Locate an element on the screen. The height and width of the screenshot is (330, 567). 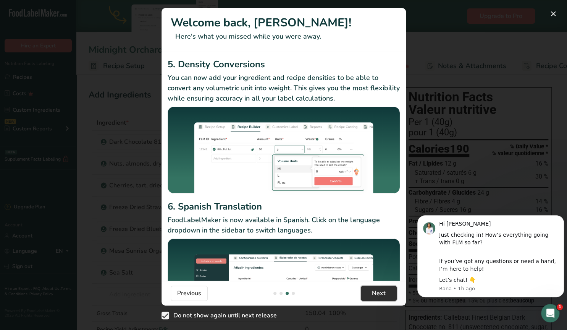
p: You can now add your ingredient and recipe densities to be able to convert any volumetric unit in... is located at coordinates (284, 88).